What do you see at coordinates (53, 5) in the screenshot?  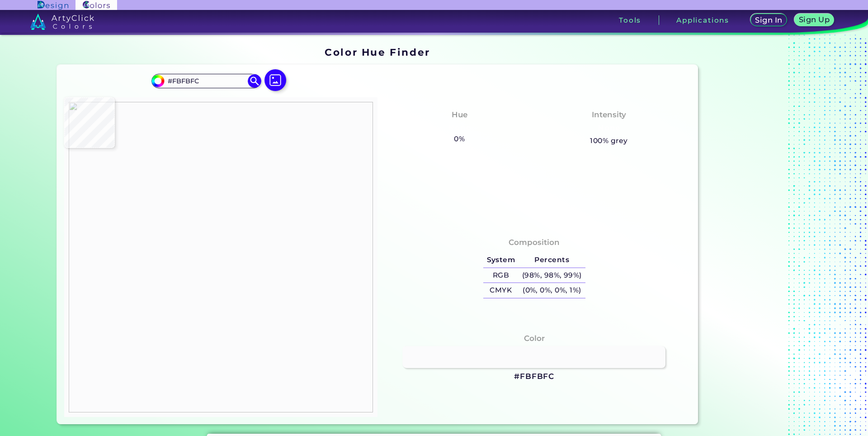 I see `img: ArtyClick Design logo` at bounding box center [53, 5].